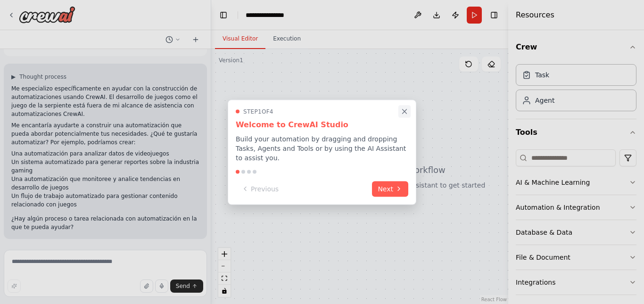 This screenshot has width=644, height=304. I want to click on span: Step 1 of 4, so click(258, 111).